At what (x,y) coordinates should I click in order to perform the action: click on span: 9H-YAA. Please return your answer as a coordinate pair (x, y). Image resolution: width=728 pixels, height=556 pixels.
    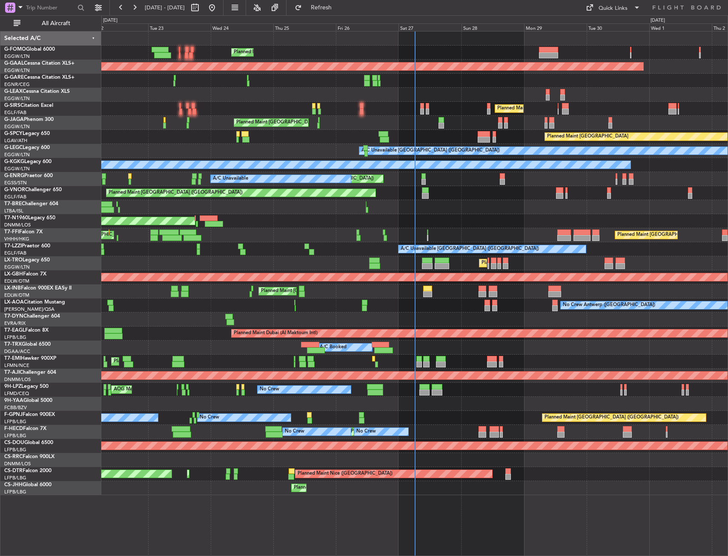
    Looking at the image, I should click on (14, 400).